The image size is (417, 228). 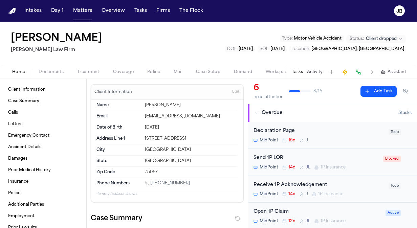 I want to click on button: Intakes, so click(x=33, y=11).